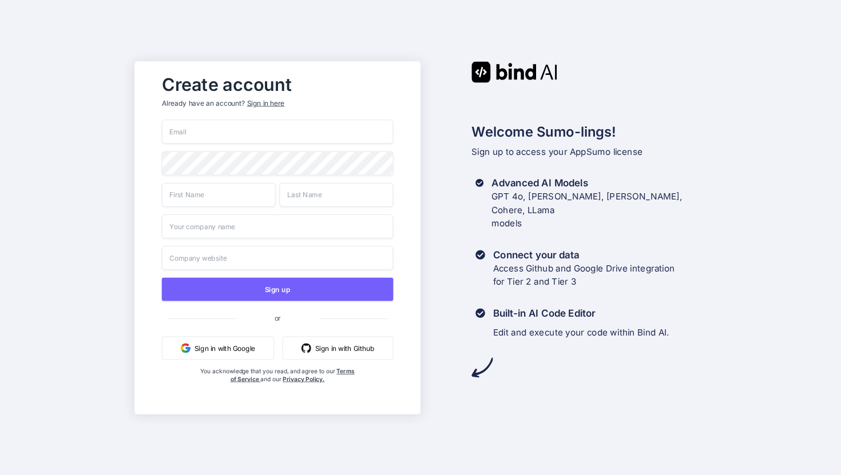  What do you see at coordinates (277, 289) in the screenshot?
I see `button: Sign up` at bounding box center [277, 289].